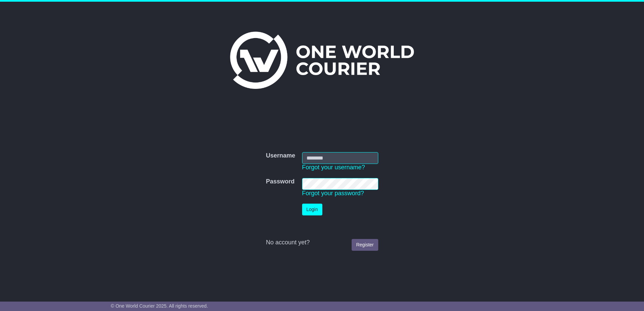 This screenshot has height=311, width=644. I want to click on img: One World, so click(322, 60).